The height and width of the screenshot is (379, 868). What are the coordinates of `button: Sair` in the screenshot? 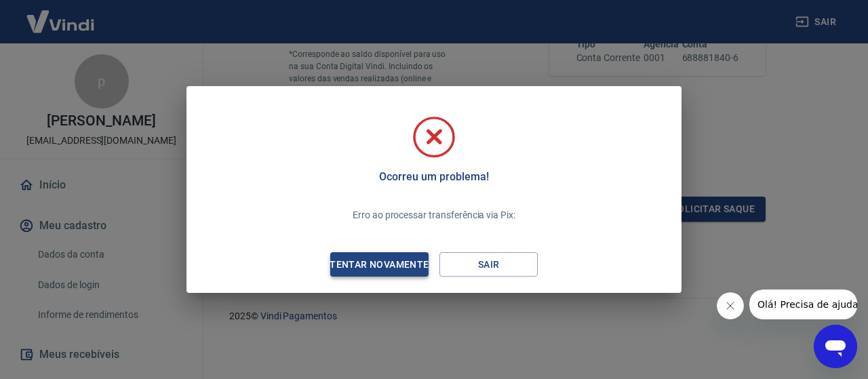 It's located at (488, 264).